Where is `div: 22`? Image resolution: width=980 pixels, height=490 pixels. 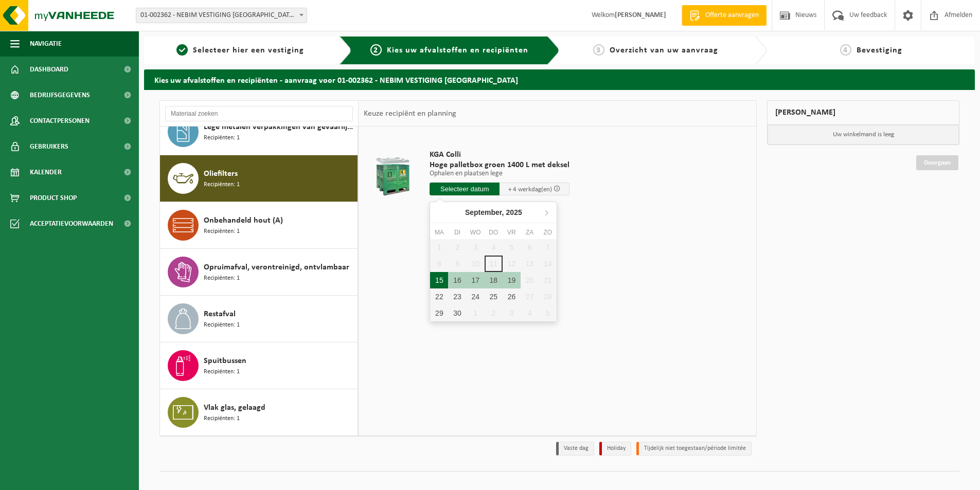 div: 22 is located at coordinates (438, 297).